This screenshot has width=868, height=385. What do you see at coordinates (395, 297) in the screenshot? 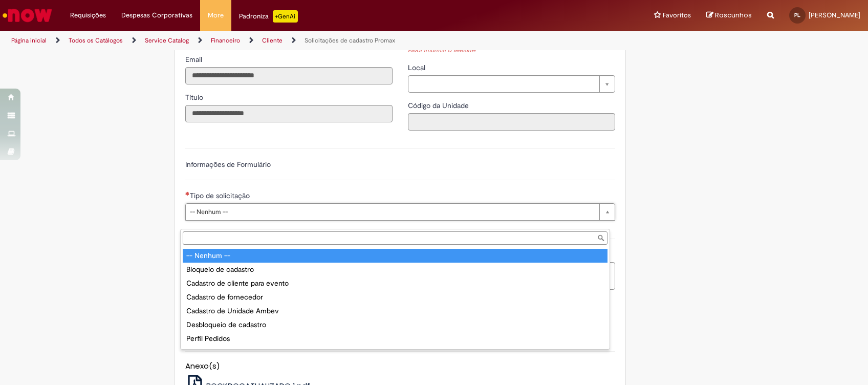
I see `div: Cadastro de fornecedor` at bounding box center [395, 297].